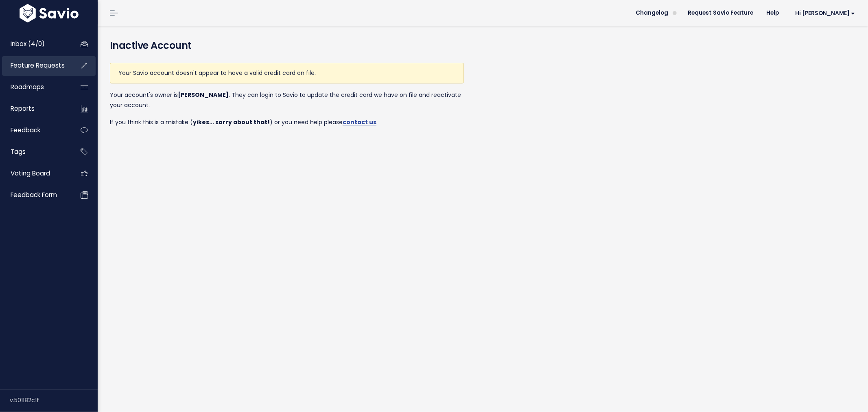 The image size is (868, 412). Describe the element at coordinates (25, 130) in the screenshot. I see `span: Feedback` at that location.